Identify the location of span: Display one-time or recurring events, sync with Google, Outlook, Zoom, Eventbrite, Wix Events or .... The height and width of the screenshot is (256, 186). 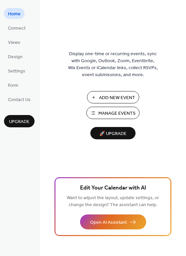
(113, 65).